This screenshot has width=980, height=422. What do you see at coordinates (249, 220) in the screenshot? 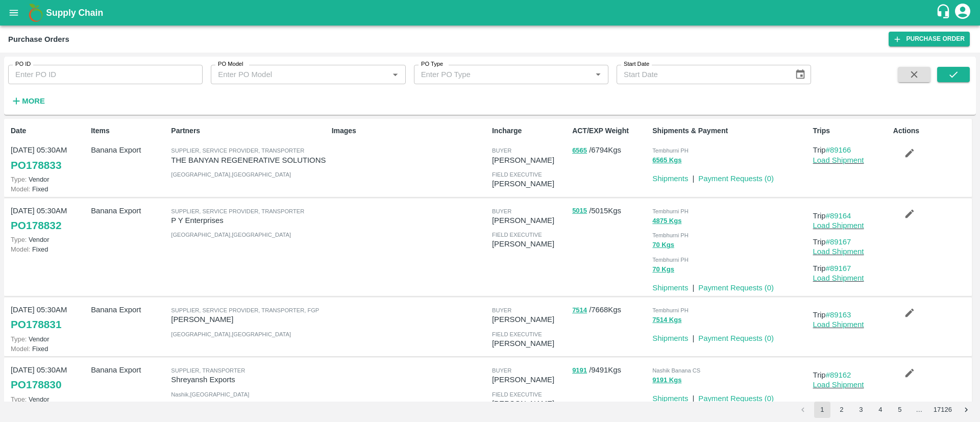
I see `p: P Y Enterprises` at bounding box center [249, 220].